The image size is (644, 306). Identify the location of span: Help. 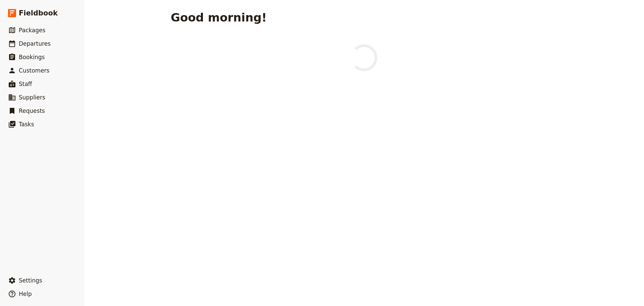
(25, 294).